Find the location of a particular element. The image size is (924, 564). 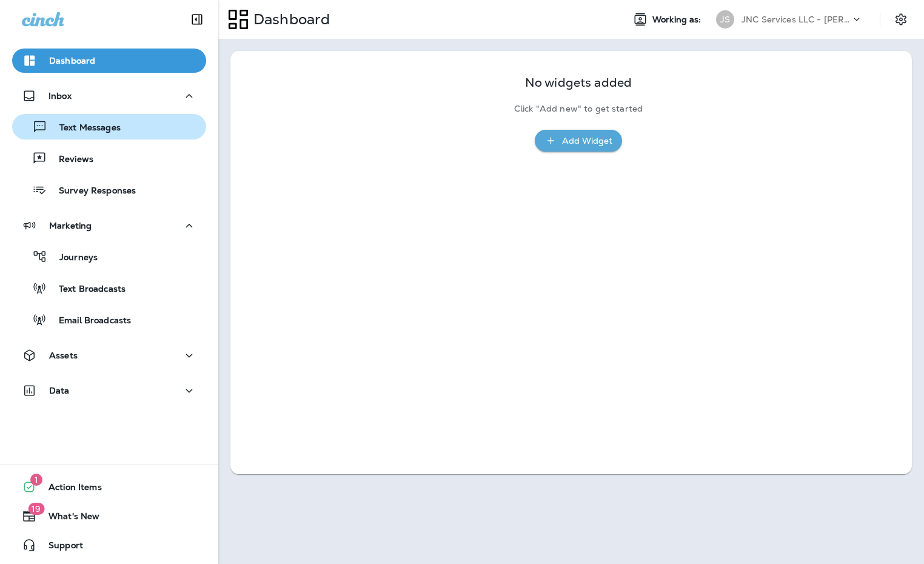

span: 1 is located at coordinates (36, 479).